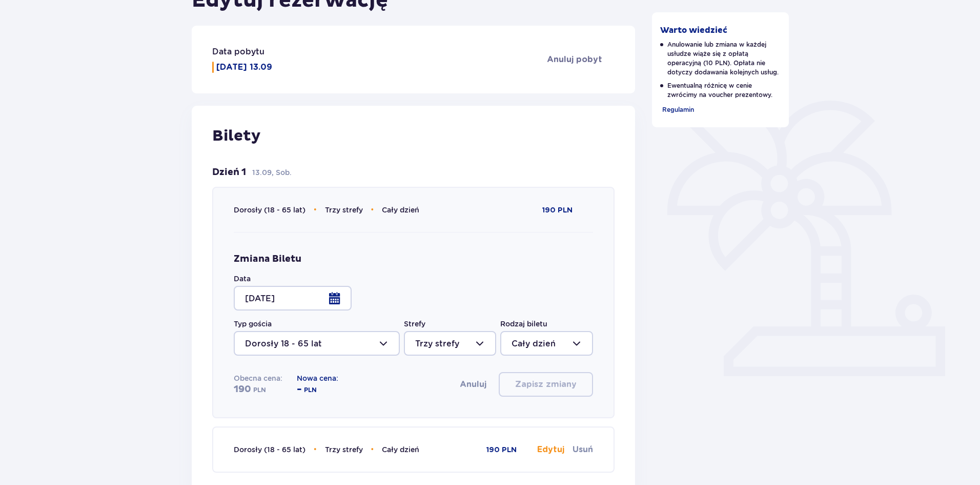  I want to click on label: Typ gościa, so click(253, 323).